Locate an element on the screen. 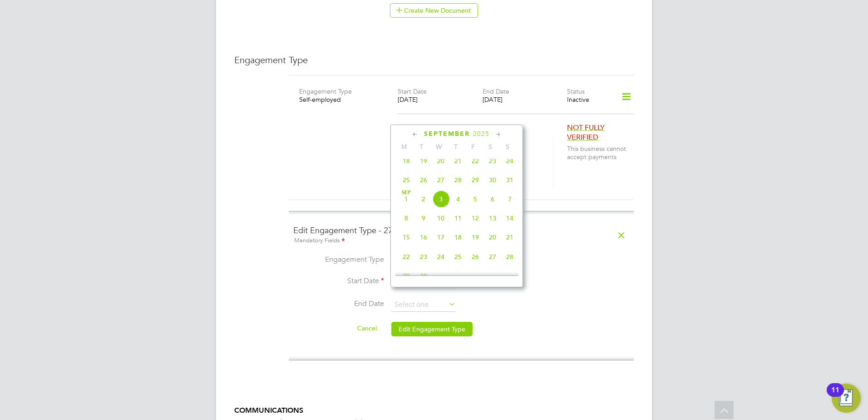  span: F is located at coordinates (473, 147).